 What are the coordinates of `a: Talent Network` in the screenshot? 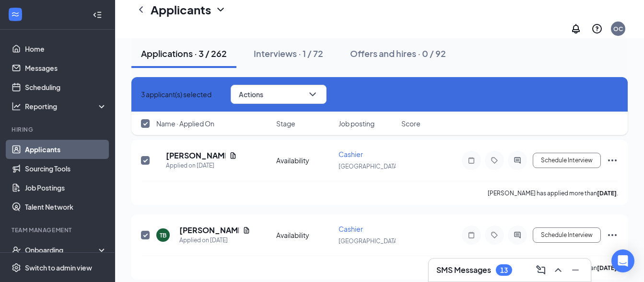 It's located at (66, 207).